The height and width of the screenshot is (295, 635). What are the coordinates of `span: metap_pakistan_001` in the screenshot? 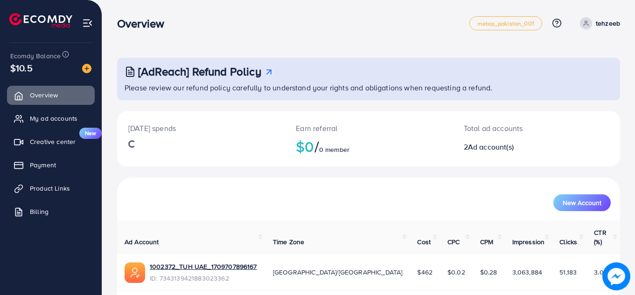 It's located at (506, 23).